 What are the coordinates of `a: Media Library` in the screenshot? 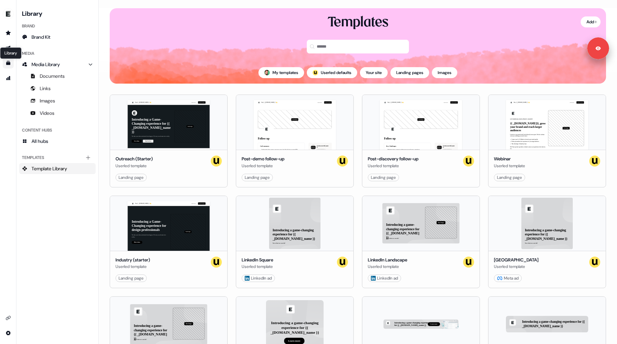 It's located at (57, 64).